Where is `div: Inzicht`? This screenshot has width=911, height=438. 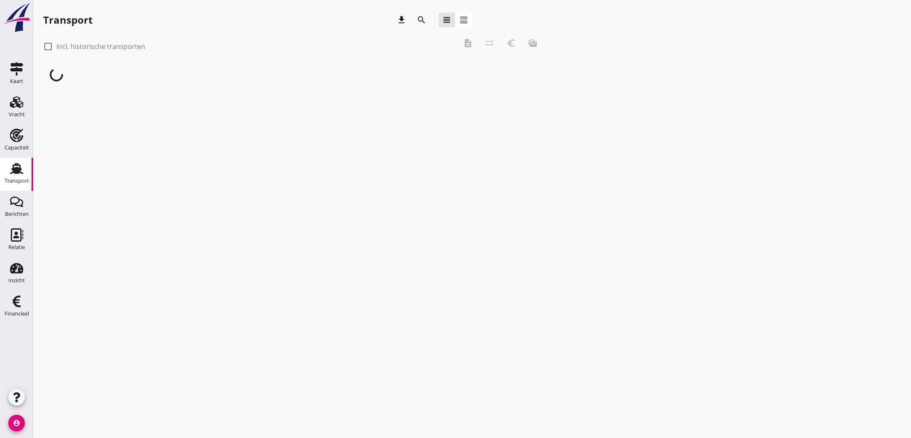 div: Inzicht is located at coordinates (17, 280).